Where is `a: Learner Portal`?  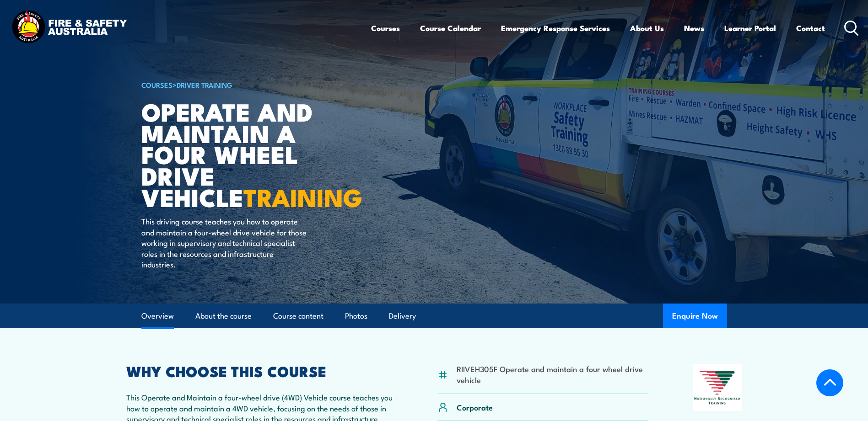
a: Learner Portal is located at coordinates (750, 28).